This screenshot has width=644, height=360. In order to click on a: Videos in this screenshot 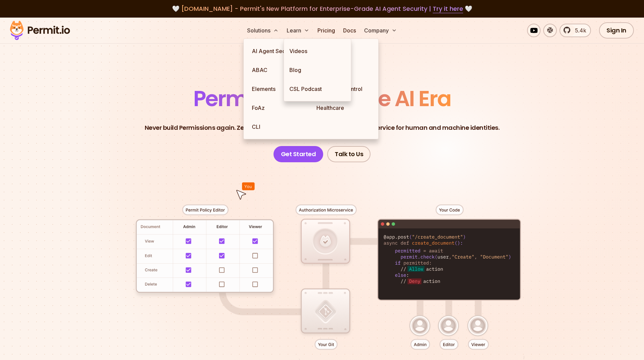, I will do `click(317, 51)`.